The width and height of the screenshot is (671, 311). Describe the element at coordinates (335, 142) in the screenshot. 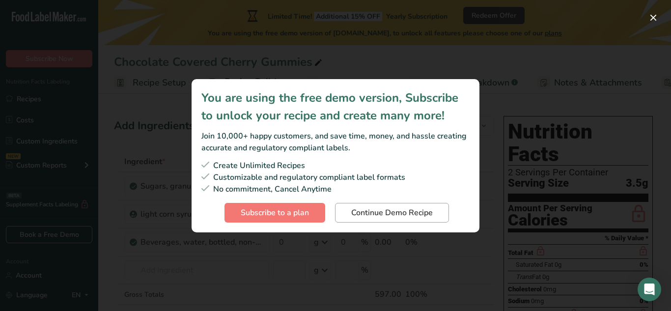

I see `div: Join 10,000+ happy customers, and save time, money, and hassle creating accurate and regulatory c...` at that location.